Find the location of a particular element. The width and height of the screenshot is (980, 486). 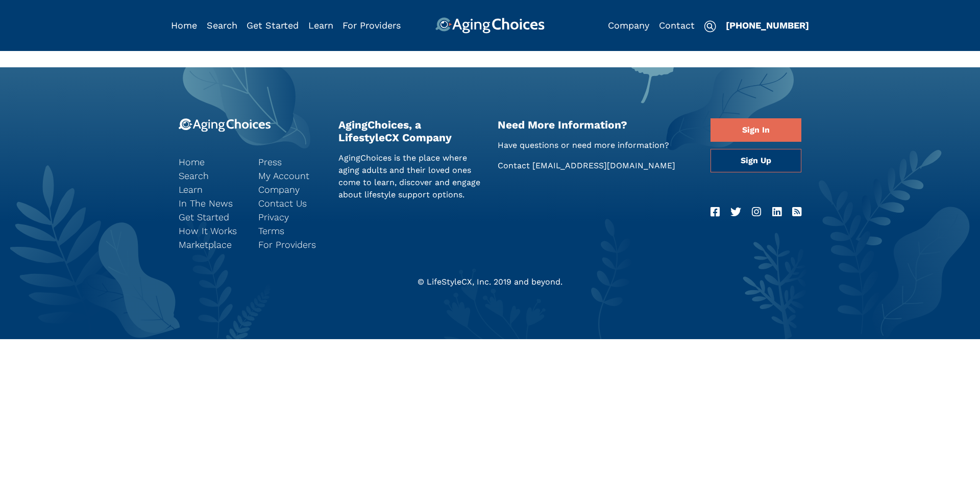

a: Privacy is located at coordinates (290, 217).